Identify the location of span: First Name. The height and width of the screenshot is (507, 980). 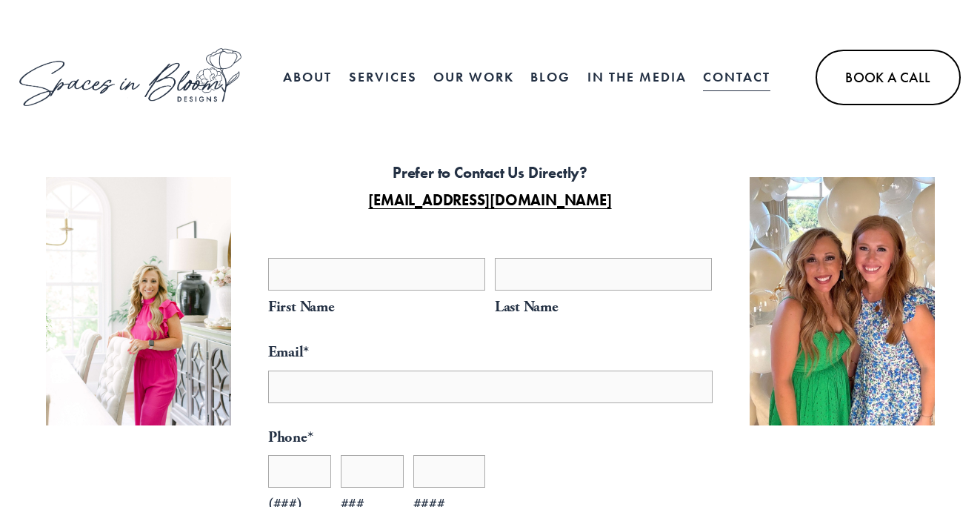
(377, 307).